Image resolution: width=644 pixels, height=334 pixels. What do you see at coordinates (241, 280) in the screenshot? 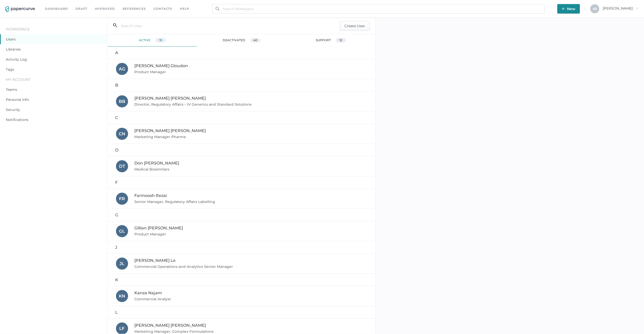
I see `div: K` at bounding box center [241, 280].